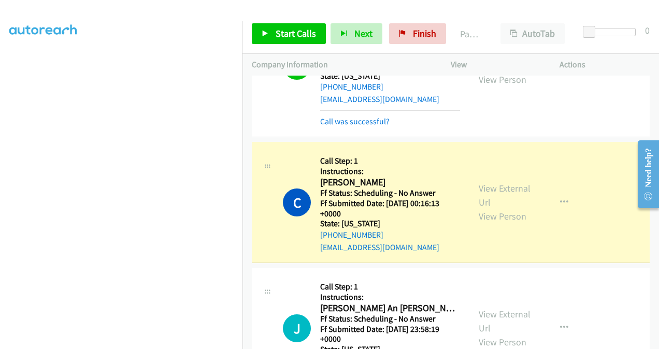  Describe the element at coordinates (417, 34) in the screenshot. I see `a: Finish` at that location.